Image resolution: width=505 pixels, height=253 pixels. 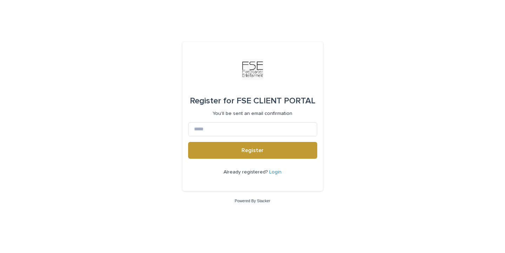 I want to click on span: Register for, so click(x=212, y=101).